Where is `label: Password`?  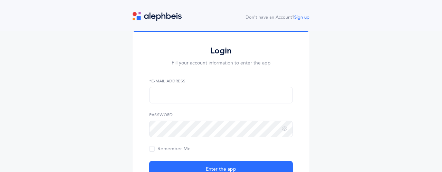
label: Password is located at coordinates (221, 115).